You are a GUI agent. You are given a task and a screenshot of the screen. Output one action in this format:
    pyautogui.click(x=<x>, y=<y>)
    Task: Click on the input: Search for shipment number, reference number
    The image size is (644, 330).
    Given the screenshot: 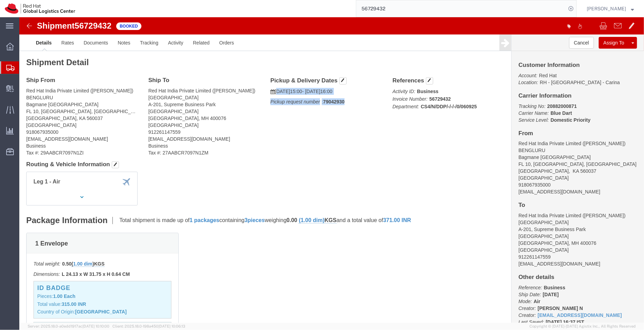 What is the action you would take?
    pyautogui.click(x=461, y=8)
    